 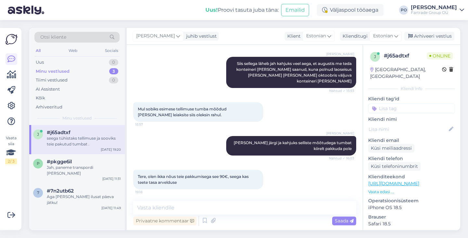 I want to click on div: Fartrade Group OÜ, so click(x=434, y=13).